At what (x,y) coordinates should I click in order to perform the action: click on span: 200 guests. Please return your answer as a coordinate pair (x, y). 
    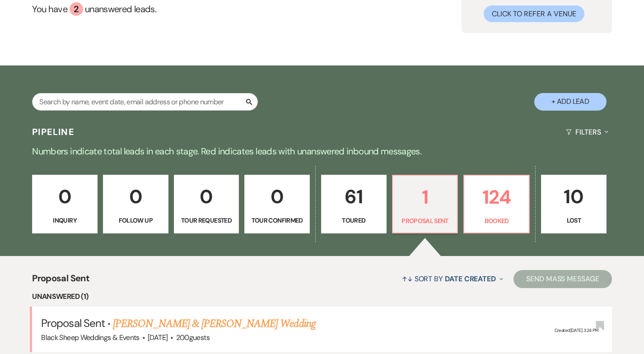
    Looking at the image, I should click on (193, 338).